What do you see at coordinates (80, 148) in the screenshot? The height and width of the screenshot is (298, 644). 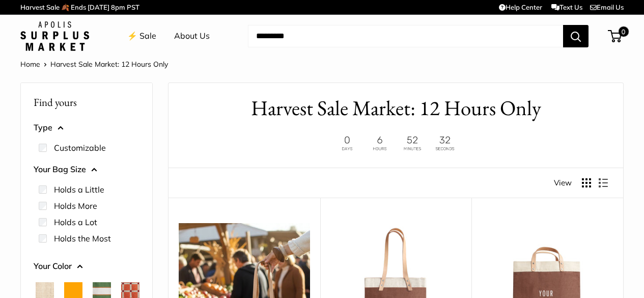 I see `label: Customizable` at bounding box center [80, 148].